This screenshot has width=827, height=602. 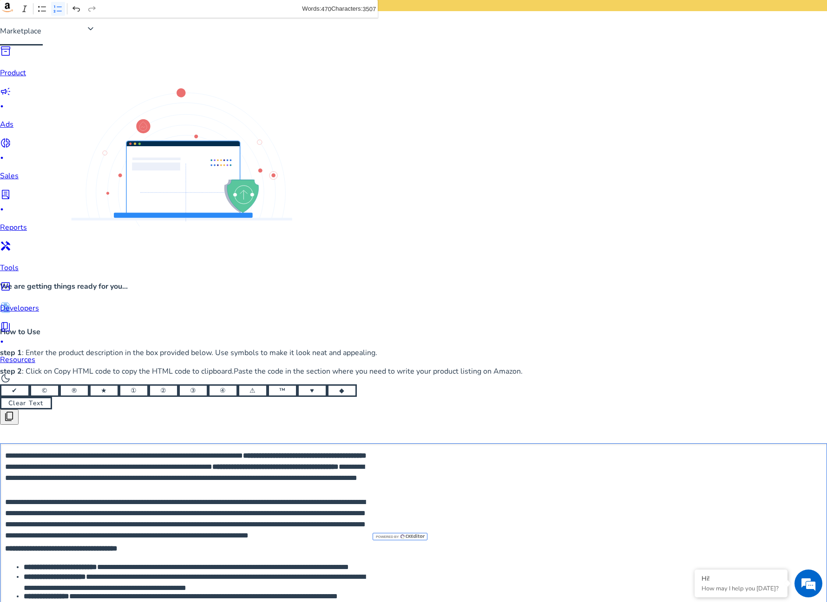 What do you see at coordinates (91, 13) in the screenshot?
I see `span: account_circle` at bounding box center [91, 13].